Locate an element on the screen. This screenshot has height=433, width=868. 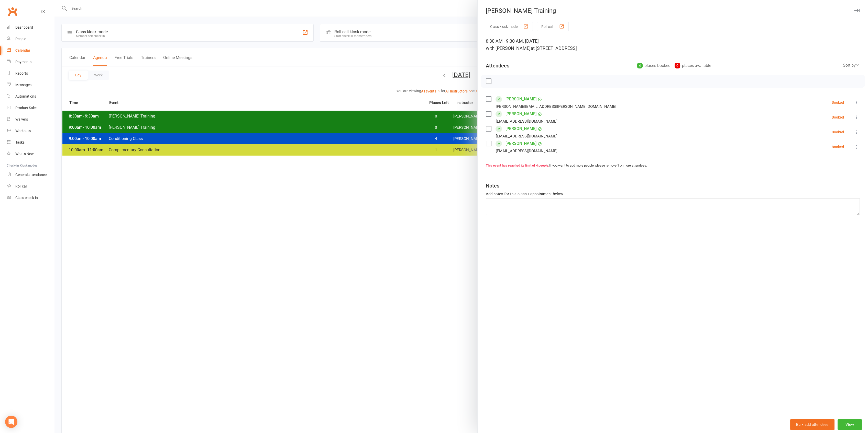
a: Tasks is located at coordinates (30, 142).